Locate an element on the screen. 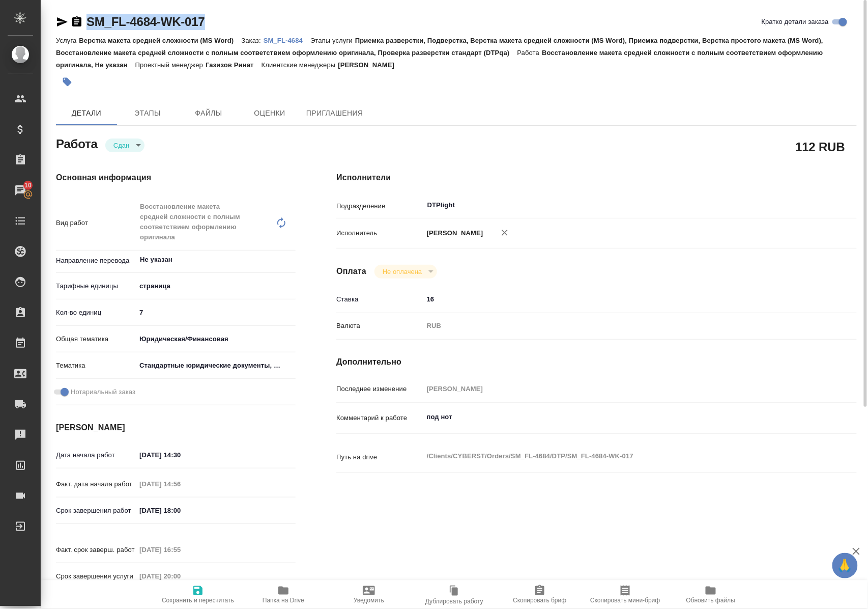 Image resolution: width=868 pixels, height=609 pixels. p: Работа is located at coordinates (530, 52).